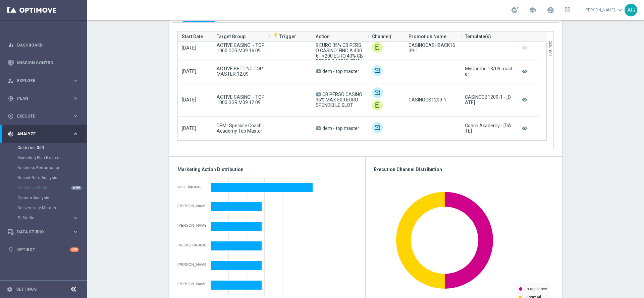  Describe the element at coordinates (537, 289) in the screenshot. I see `text: In-app Inbox` at that location.